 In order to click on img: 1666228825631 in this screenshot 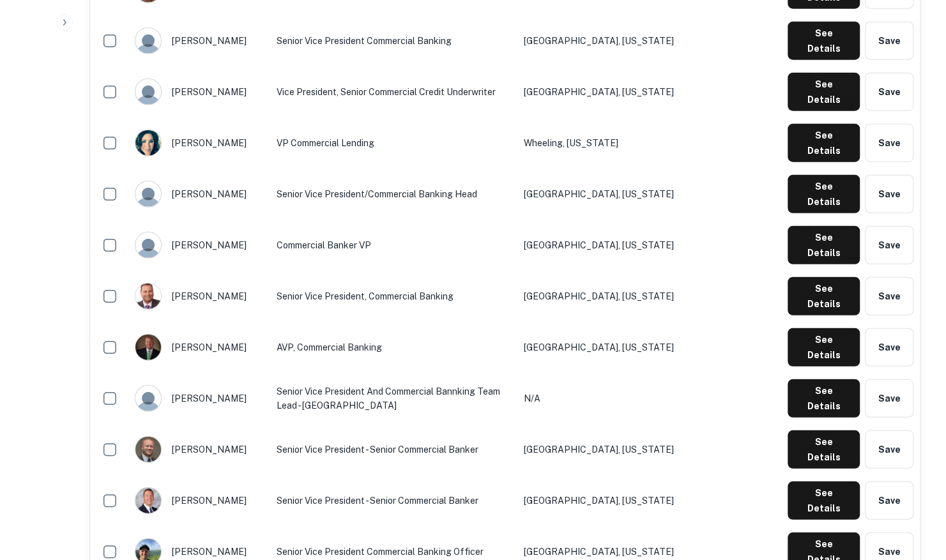, I will do `click(148, 450)`.